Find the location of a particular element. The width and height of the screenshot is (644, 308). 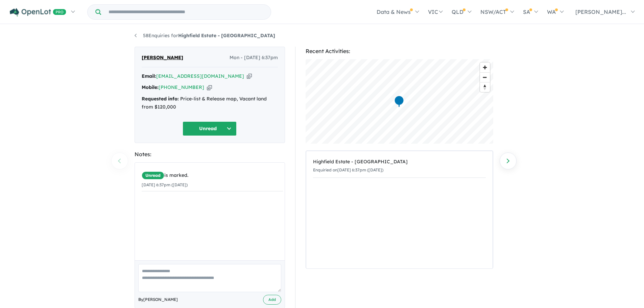

div: Price-list & Release map, Vacant land from $120,000 is located at coordinates (209, 103).